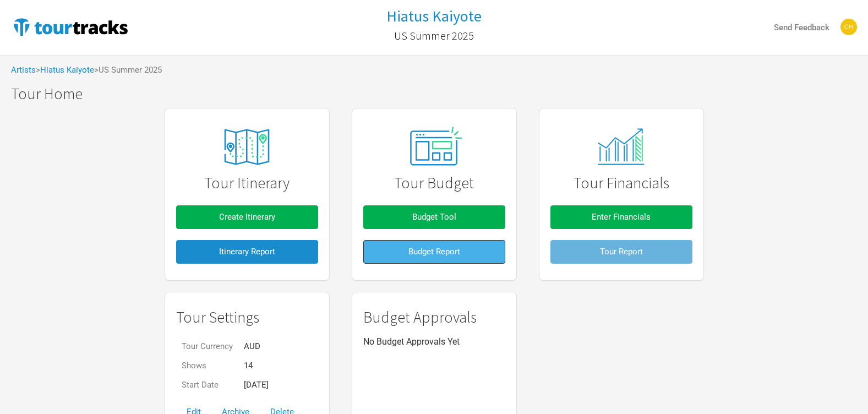 This screenshot has width=868, height=414. What do you see at coordinates (622, 183) in the screenshot?
I see `h1: Tour Financials` at bounding box center [622, 183].